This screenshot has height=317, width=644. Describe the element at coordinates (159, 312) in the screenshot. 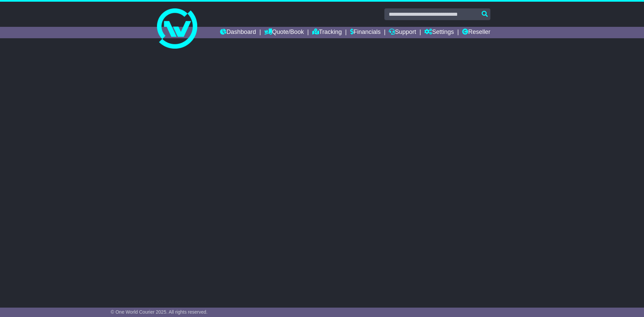

I see `span: © One World Courier 2025. All rights reserved.` at that location.